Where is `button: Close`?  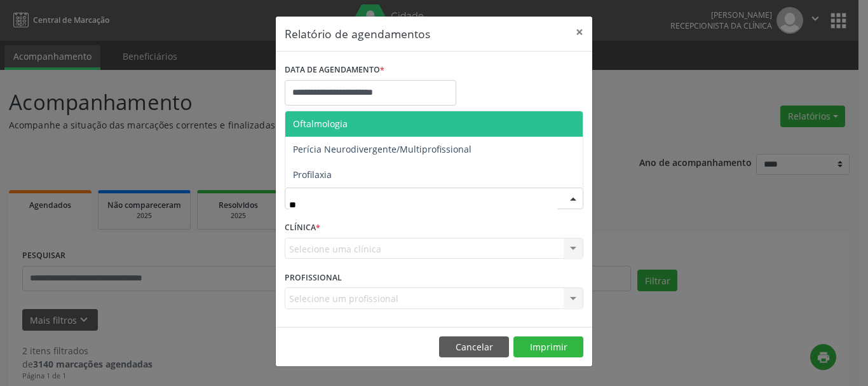 button: Close is located at coordinates (580, 32).